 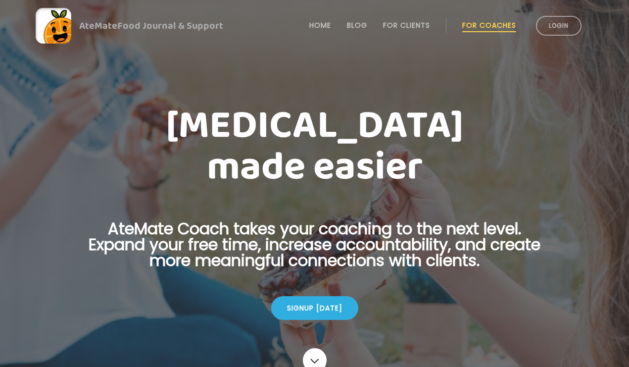 I want to click on a: Login, so click(x=559, y=26).